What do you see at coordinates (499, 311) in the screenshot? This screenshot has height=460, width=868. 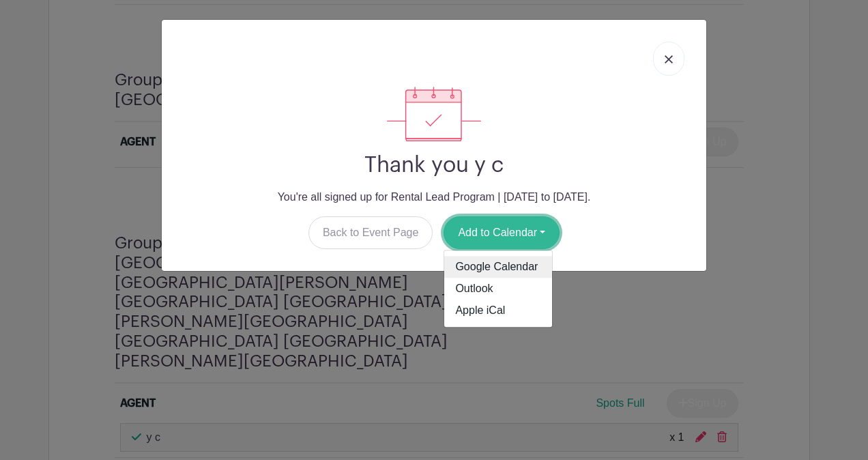 I see `a: Apple iCal` at bounding box center [499, 311].